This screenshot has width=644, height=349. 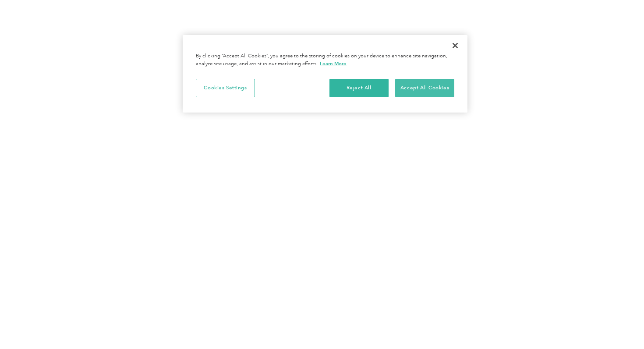 I want to click on button: Accept All Cookies, so click(x=425, y=88).